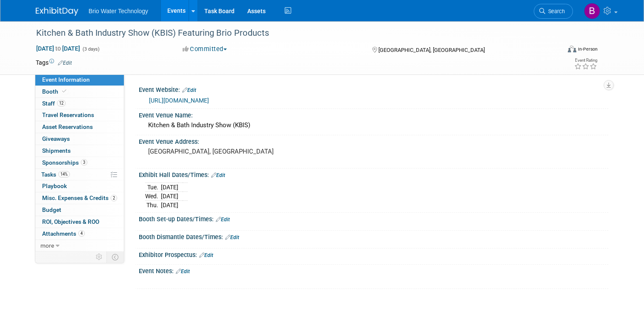 The height and width of the screenshot is (314, 644). Describe the element at coordinates (373, 174) in the screenshot. I see `div: Exhibit Hall Dates/Times:` at that location.